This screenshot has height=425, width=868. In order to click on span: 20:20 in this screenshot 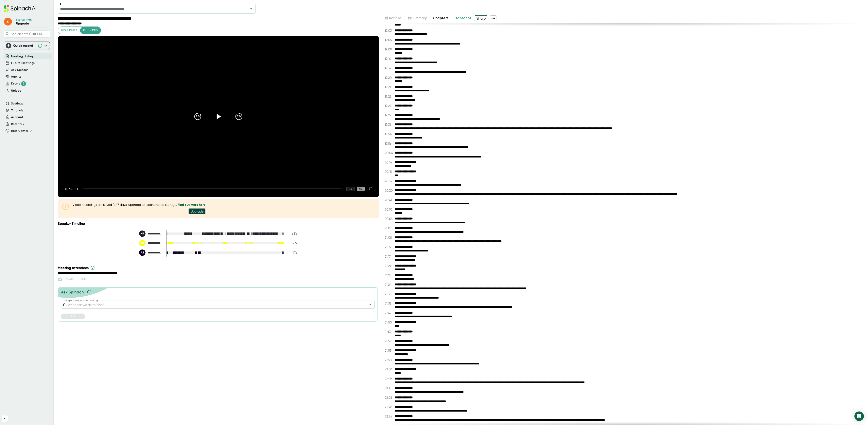, I will do `click(389, 190)`.